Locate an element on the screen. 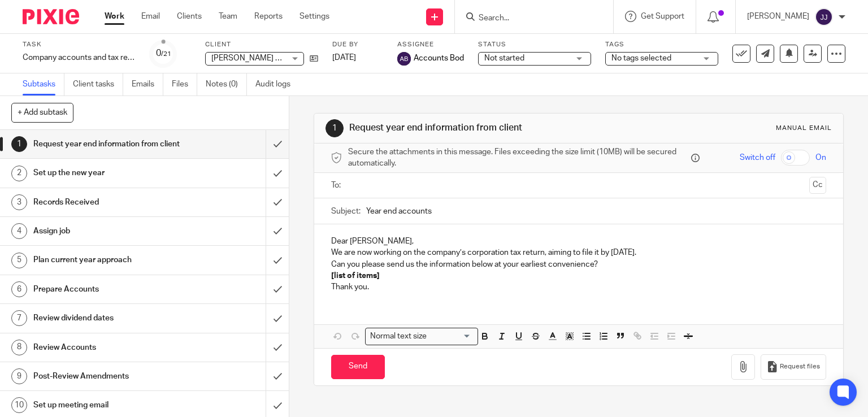  p: Can you please send us the information below at your earliest convenience? is located at coordinates (579, 264).